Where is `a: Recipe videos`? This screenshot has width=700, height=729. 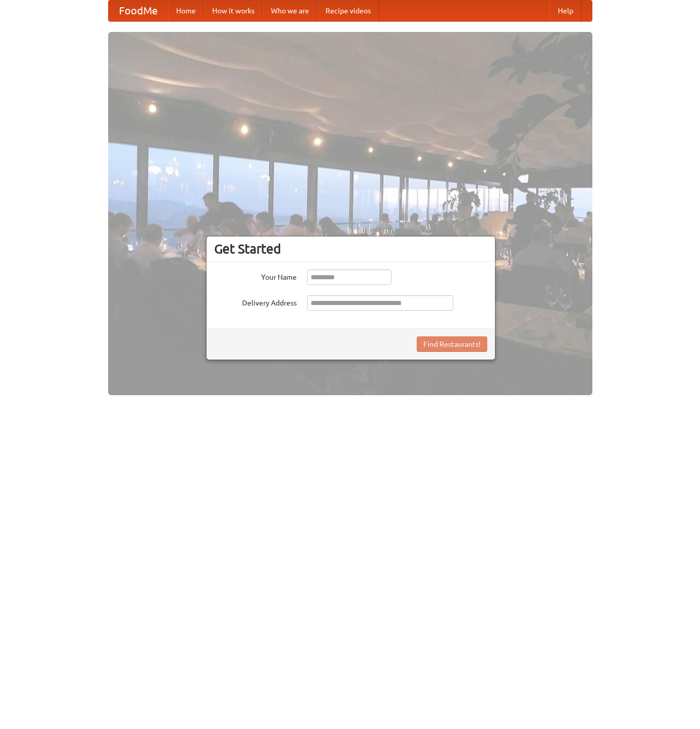
a: Recipe videos is located at coordinates (349, 11).